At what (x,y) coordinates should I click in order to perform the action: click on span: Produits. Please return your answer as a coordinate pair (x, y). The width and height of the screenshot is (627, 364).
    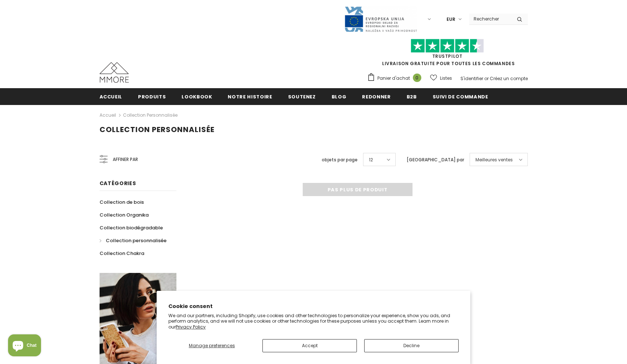
    Looking at the image, I should click on (152, 97).